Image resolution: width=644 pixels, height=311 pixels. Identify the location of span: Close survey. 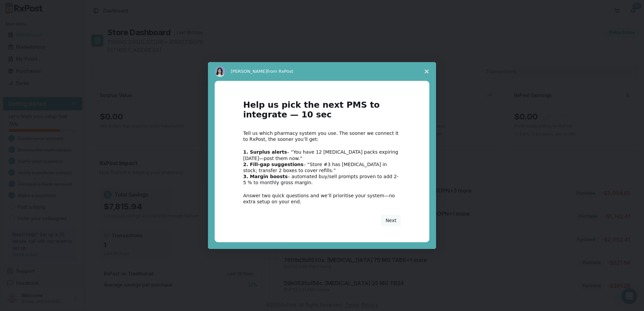
(427, 71).